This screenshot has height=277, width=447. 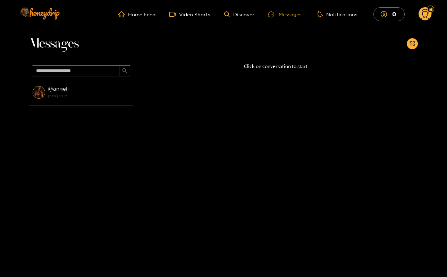 What do you see at coordinates (125, 71) in the screenshot?
I see `button: search` at bounding box center [125, 71].